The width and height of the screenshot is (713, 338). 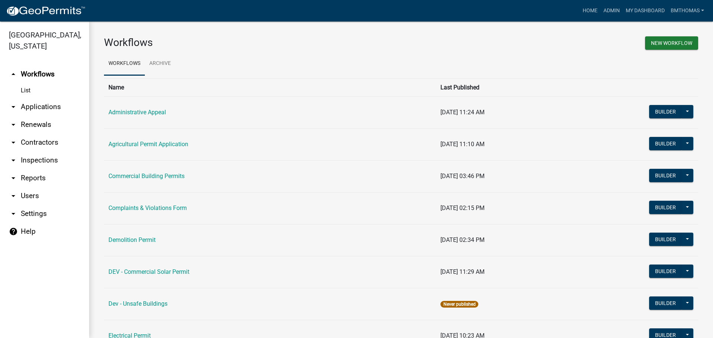 What do you see at coordinates (249, 43) in the screenshot?
I see `h3: Workflows` at bounding box center [249, 43].